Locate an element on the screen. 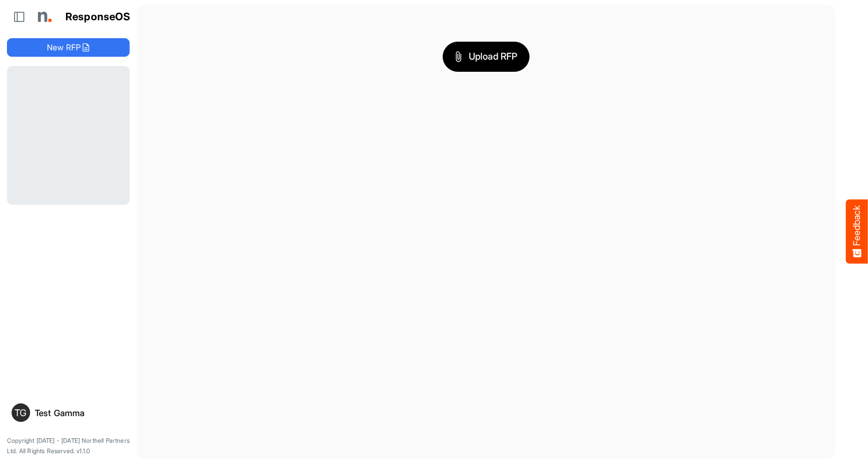  button: Feedback is located at coordinates (857, 232).